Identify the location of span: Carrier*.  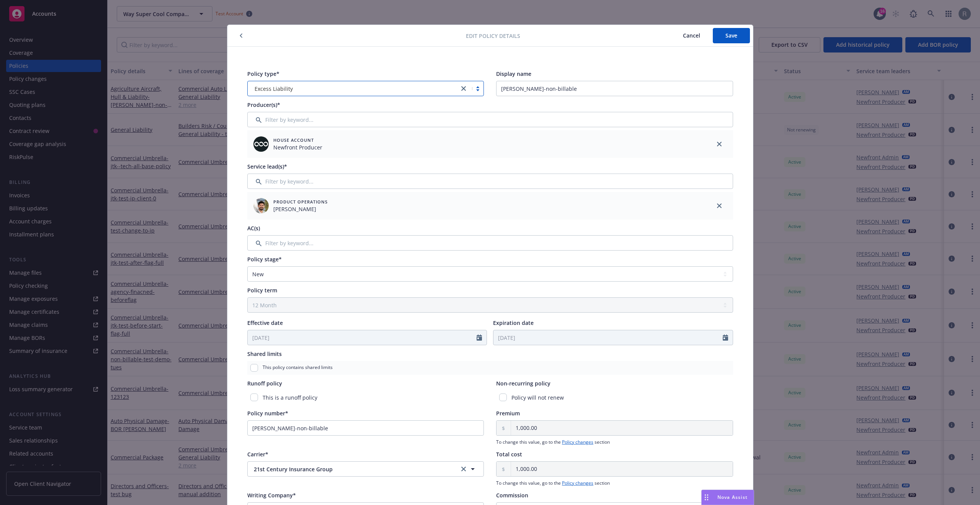
(257, 454).